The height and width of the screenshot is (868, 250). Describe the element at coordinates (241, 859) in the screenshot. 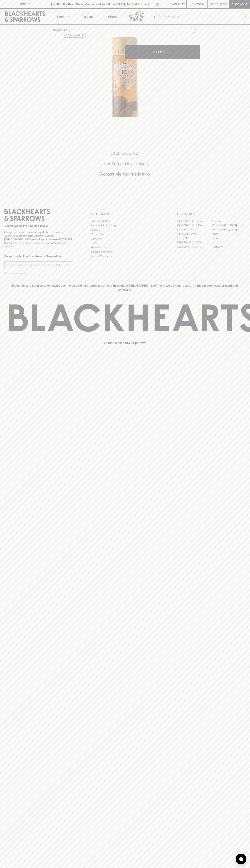

I see `img: bubble-icon` at that location.